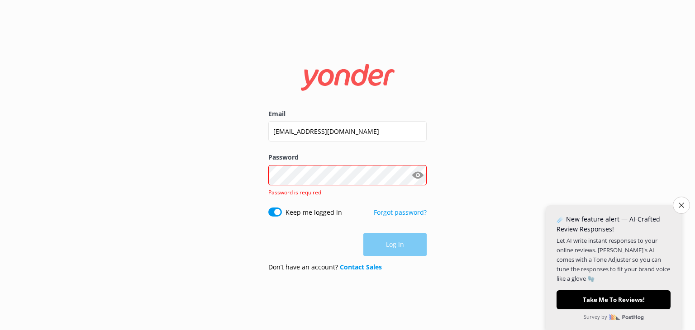  What do you see at coordinates (347, 131) in the screenshot?
I see `input: user@emailaddress.com` at bounding box center [347, 131].